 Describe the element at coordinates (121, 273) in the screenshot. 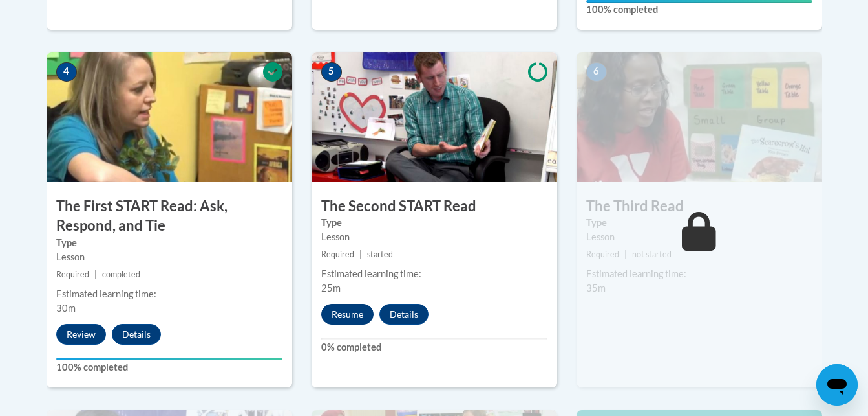

I see `span: completed` at that location.